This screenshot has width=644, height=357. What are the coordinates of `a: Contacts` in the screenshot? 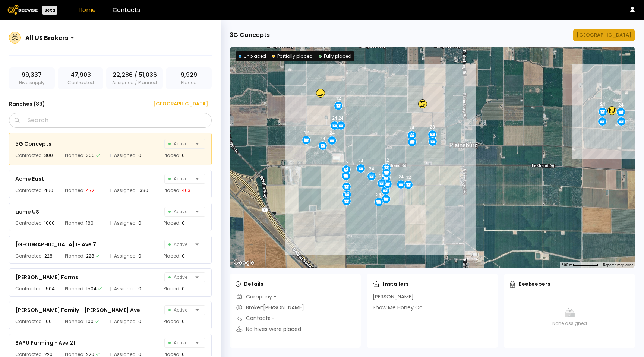 It's located at (126, 10).